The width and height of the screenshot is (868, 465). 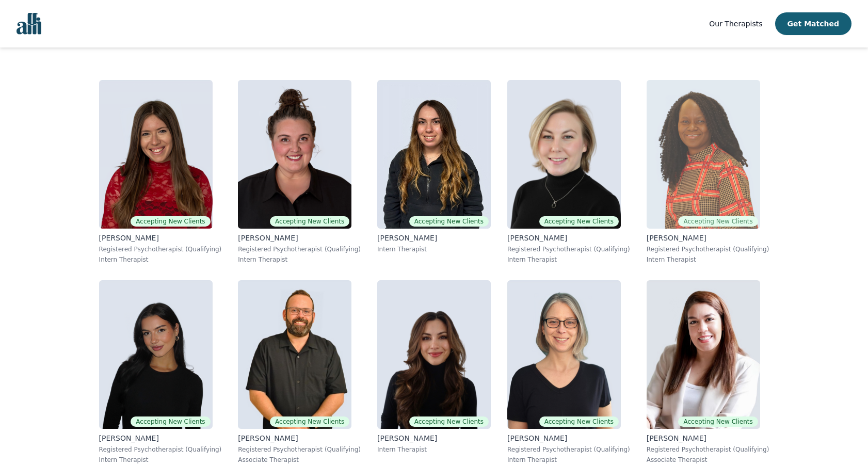 I want to click on img: alli logo, so click(x=29, y=24).